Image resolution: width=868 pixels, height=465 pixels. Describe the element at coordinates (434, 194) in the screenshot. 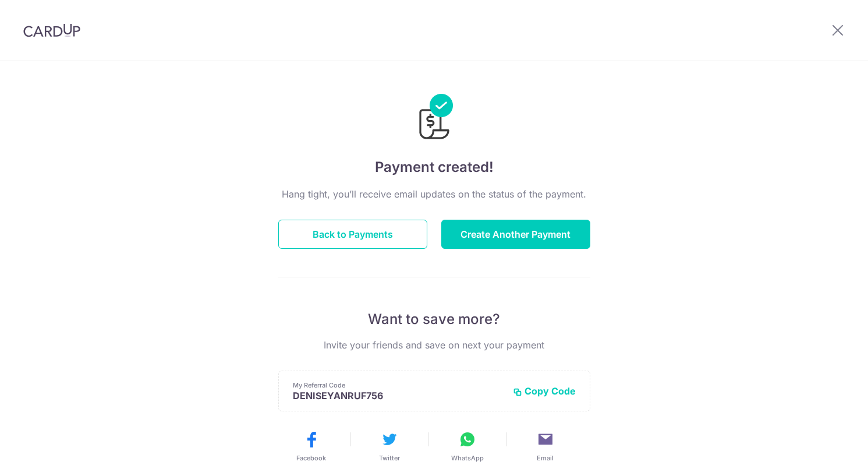

I see `p: Hang tight, you’ll receive email updates on the status of the payment.` at that location.